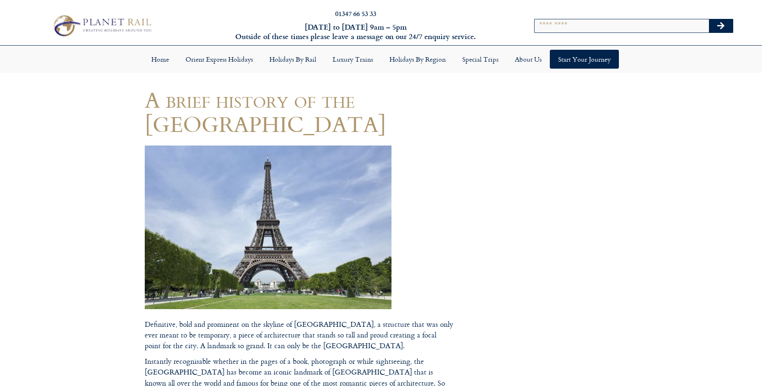  Describe the element at coordinates (721, 26) in the screenshot. I see `button: Search` at that location.